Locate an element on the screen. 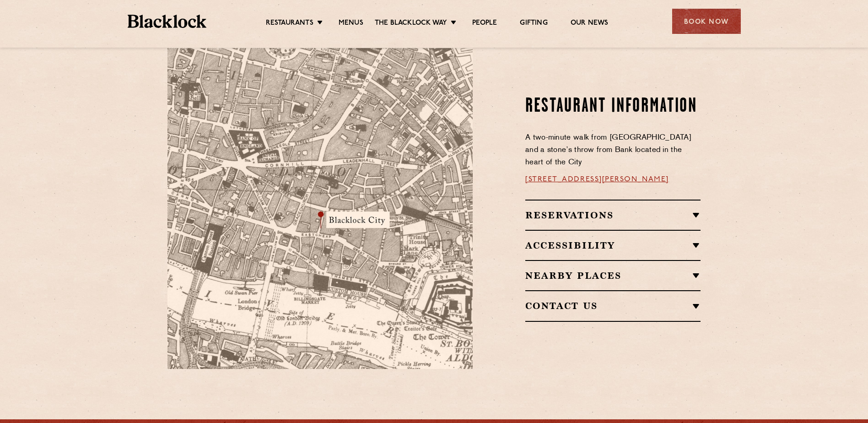 The width and height of the screenshot is (868, 423). a: Gifting is located at coordinates (534, 24).